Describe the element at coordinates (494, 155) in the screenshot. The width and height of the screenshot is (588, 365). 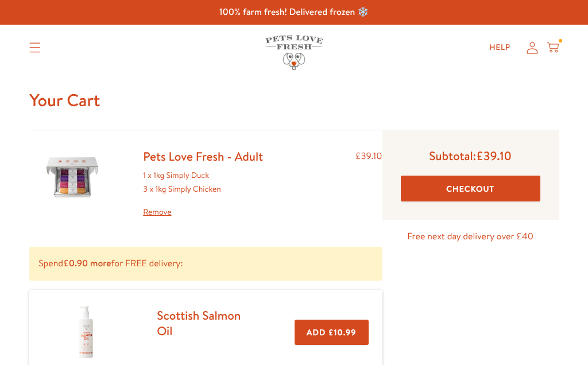
I see `span: £39.10` at that location.